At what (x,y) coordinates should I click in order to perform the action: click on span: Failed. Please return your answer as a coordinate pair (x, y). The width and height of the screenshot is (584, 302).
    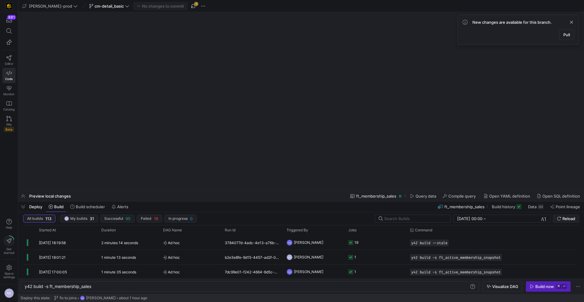
    Looking at the image, I should click on (146, 218).